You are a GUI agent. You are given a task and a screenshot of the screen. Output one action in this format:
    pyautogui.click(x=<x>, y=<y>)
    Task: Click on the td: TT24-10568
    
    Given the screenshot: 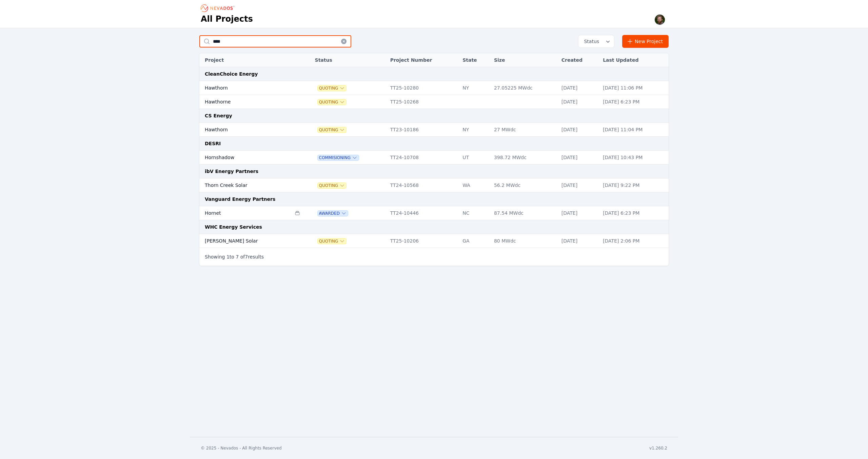 What is the action you would take?
    pyautogui.click(x=423, y=185)
    